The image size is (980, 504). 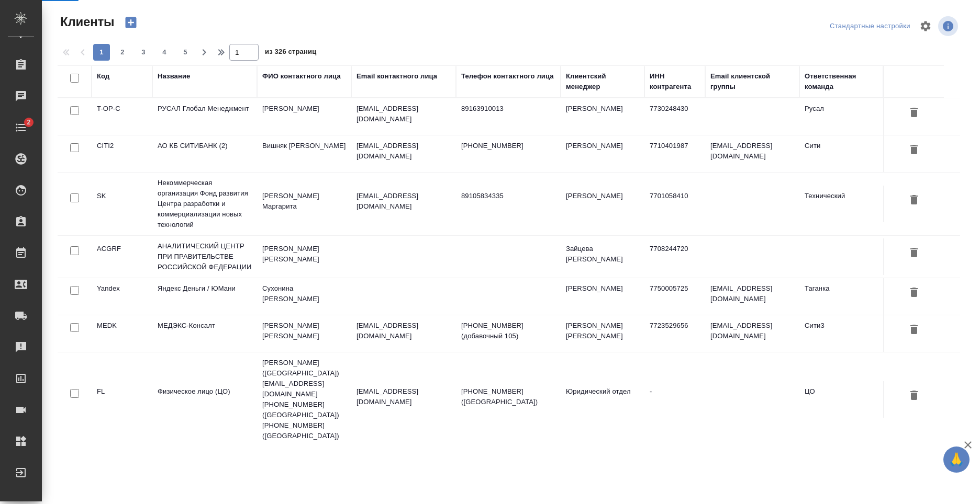 What do you see at coordinates (205, 257) in the screenshot?
I see `td: АНАЛИТИЧЕСКИЙ ЦЕНТР ПРИ ПРАВИТЕЛЬСТВЕ РОССИЙСКОЙ ФЕДЕРАЦИИ` at bounding box center [205, 257].